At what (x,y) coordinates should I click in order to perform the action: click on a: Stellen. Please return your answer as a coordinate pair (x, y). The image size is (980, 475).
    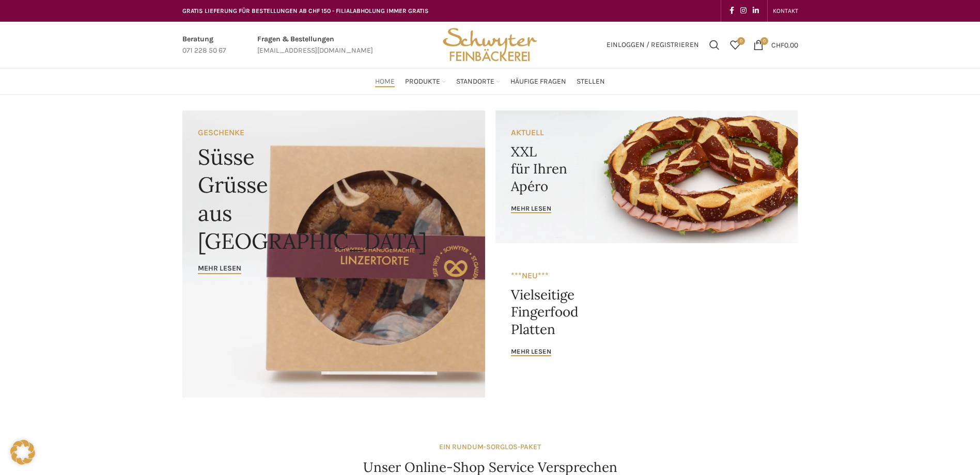
    Looking at the image, I should click on (591, 82).